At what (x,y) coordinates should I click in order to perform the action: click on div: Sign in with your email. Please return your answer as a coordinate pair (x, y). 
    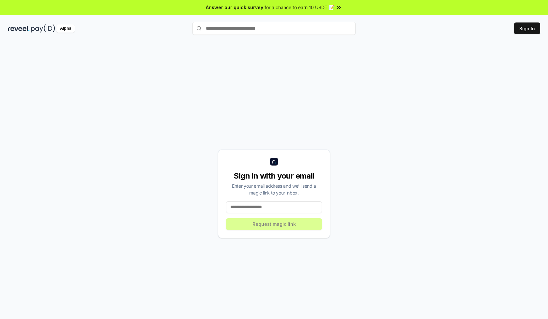
    Looking at the image, I should click on (274, 176).